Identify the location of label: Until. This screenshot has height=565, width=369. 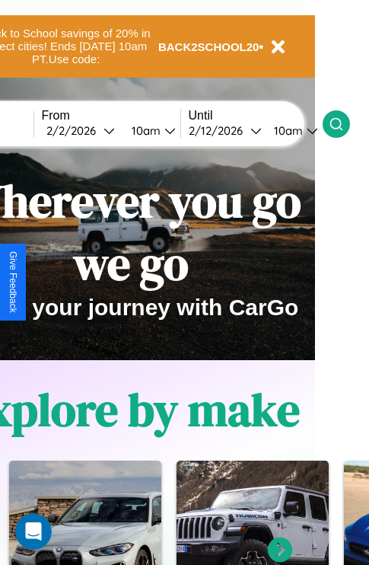
(256, 116).